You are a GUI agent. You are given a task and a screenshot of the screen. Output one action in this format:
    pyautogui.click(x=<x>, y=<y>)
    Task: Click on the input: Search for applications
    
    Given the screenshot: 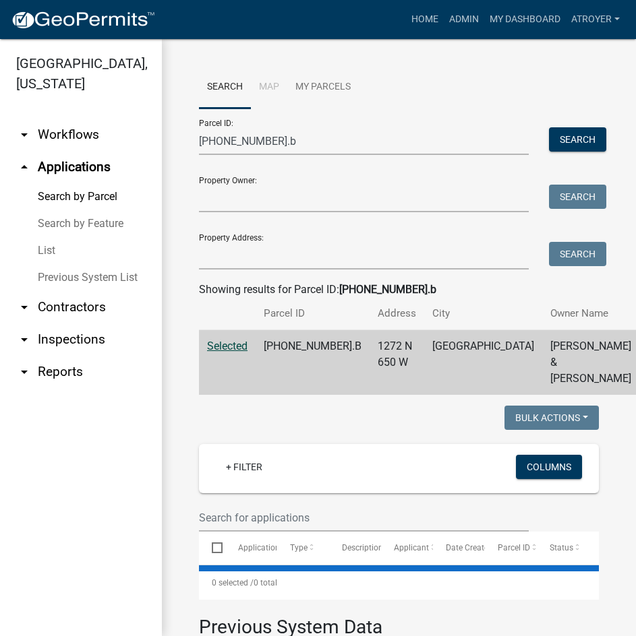 What is the action you would take?
    pyautogui.click(x=363, y=518)
    